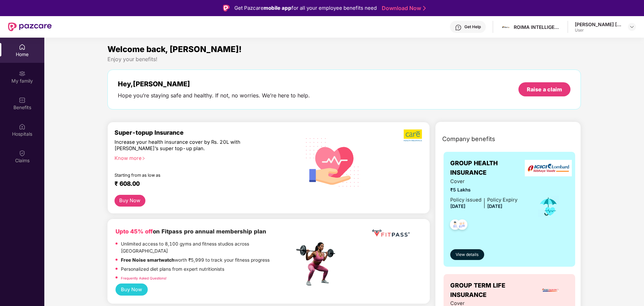 The image size is (644, 306). What do you see at coordinates (465, 200) in the screenshot?
I see `div: Policy issued` at bounding box center [465, 200].